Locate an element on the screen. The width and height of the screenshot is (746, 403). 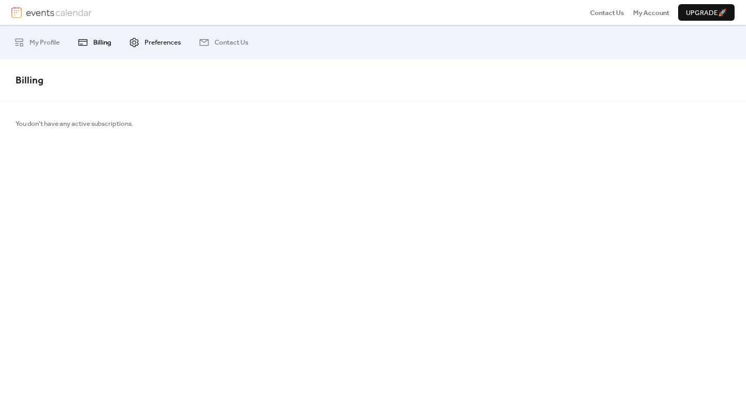
span: My Account is located at coordinates (651, 13).